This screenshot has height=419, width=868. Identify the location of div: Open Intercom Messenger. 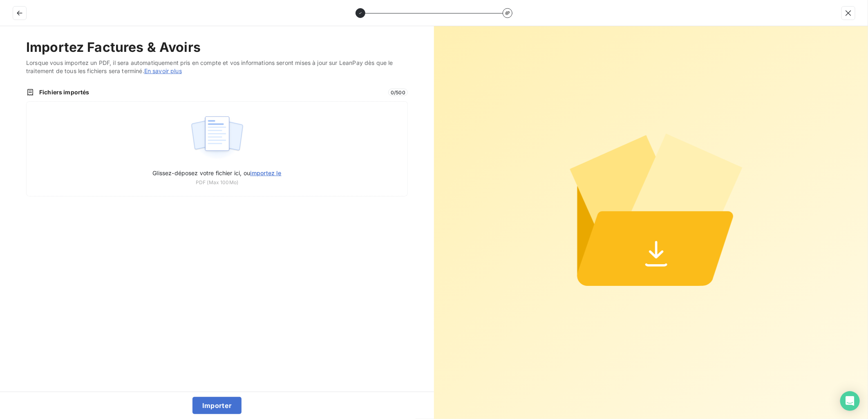
(849, 401).